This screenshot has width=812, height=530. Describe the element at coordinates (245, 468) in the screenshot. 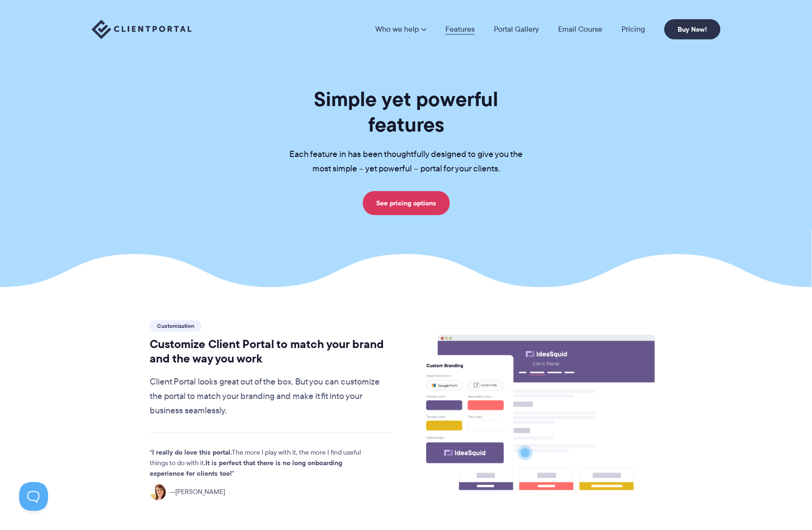

I see `strong: It is perfect that there is no long onboarding experience for clients too!` at that location.